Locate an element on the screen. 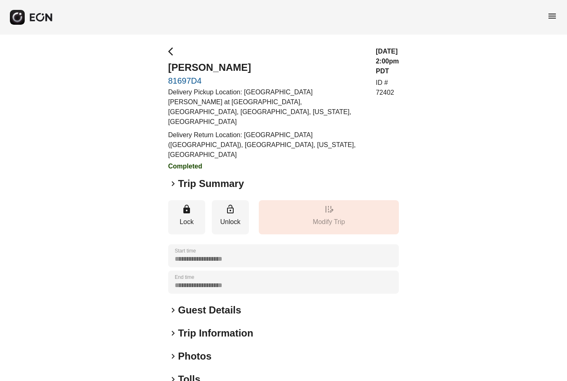 Image resolution: width=567 pixels, height=381 pixels. button: Unlock is located at coordinates (230, 217).